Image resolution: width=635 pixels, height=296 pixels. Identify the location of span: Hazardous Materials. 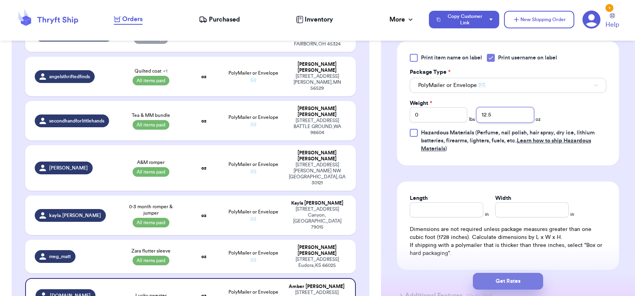
(447, 133).